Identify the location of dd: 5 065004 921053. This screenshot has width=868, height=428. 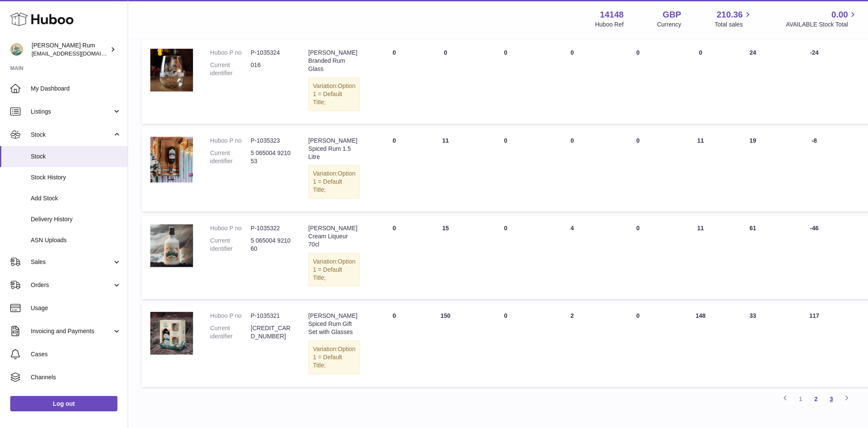
(271, 157).